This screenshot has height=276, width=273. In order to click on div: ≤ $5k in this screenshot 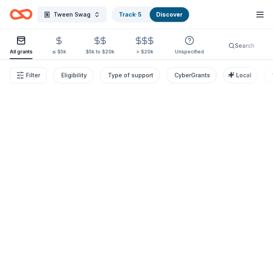, I will do `click(59, 52)`.